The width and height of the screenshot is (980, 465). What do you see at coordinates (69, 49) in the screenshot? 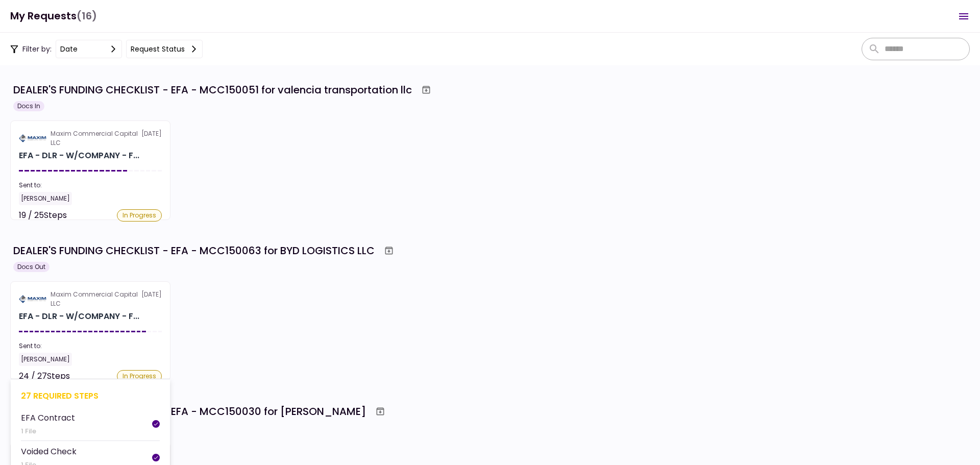
I see `div: date` at bounding box center [69, 49].